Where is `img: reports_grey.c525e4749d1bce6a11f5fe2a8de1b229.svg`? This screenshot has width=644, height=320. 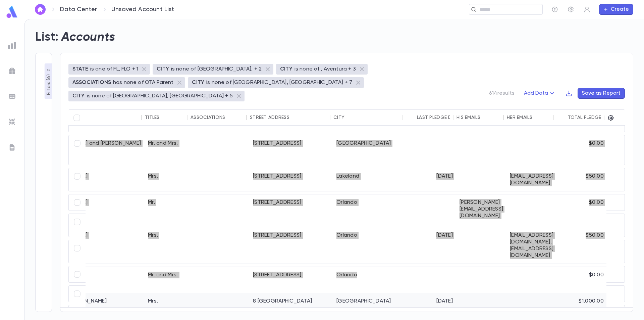
img: reports_grey.c525e4749d1bce6a11f5fe2a8de1b229.svg is located at coordinates (12, 45).